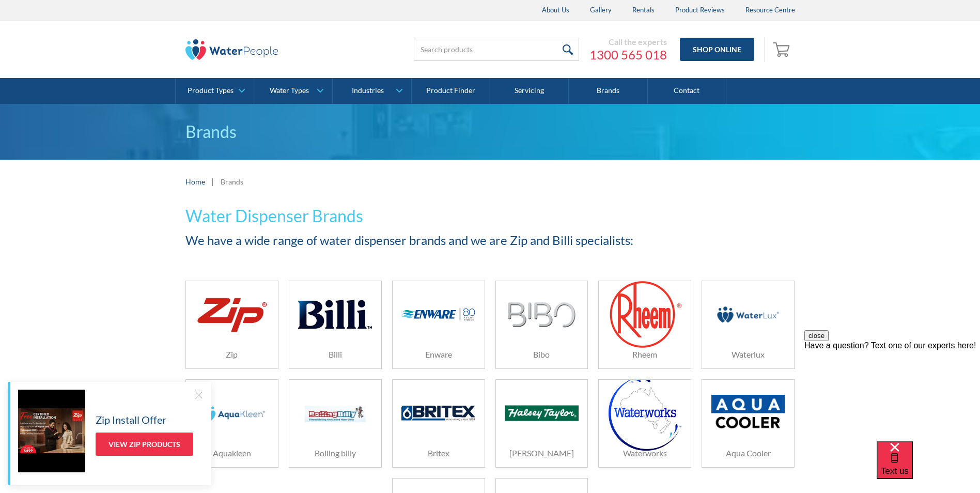  Describe the element at coordinates (335, 314) in the screenshot. I see `img: Billi` at that location.